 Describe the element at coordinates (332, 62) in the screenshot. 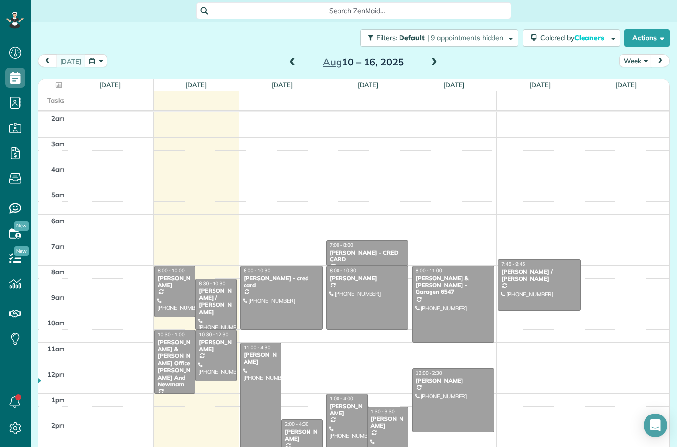

I see `span: Aug` at that location.